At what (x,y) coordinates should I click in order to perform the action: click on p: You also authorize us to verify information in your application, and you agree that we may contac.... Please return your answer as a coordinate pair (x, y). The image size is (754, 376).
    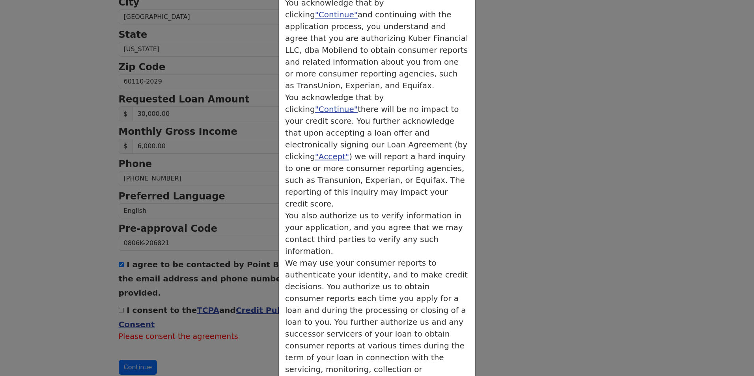
    Looking at the image, I should click on (377, 233).